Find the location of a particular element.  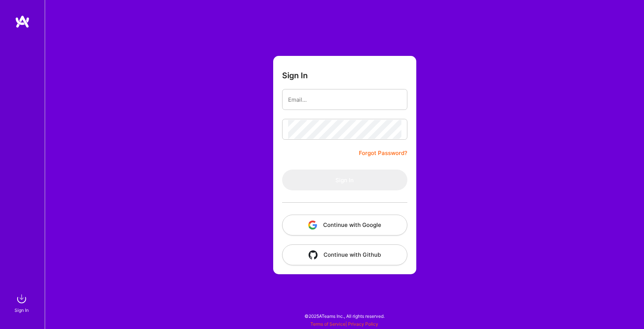

button: Continue with Google is located at coordinates (345, 225).